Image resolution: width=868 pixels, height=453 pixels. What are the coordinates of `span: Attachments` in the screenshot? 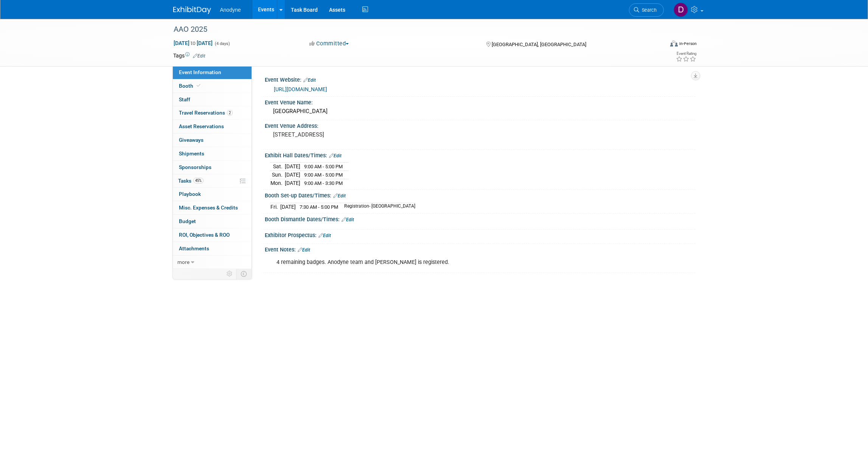 It's located at (194, 248).